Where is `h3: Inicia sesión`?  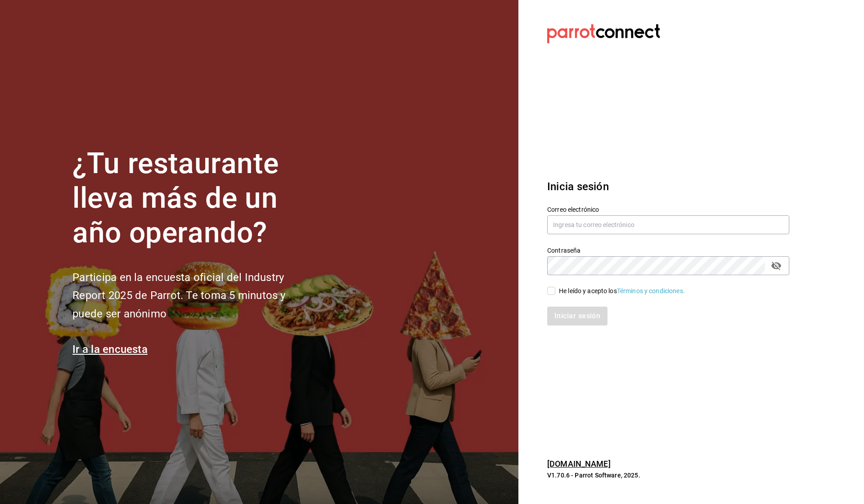
h3: Inicia sesión is located at coordinates (668, 186).